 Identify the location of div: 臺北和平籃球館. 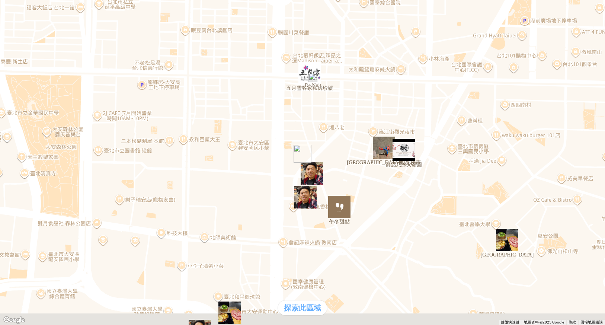
(230, 313).